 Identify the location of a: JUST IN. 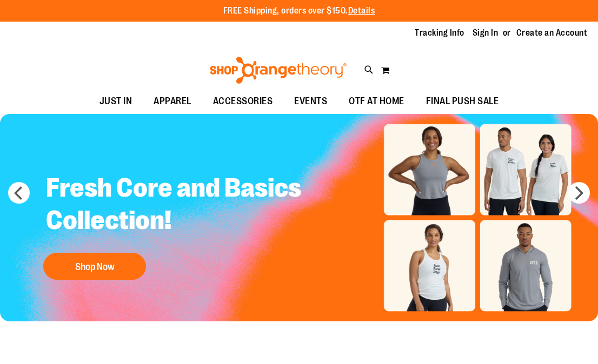
(115, 102).